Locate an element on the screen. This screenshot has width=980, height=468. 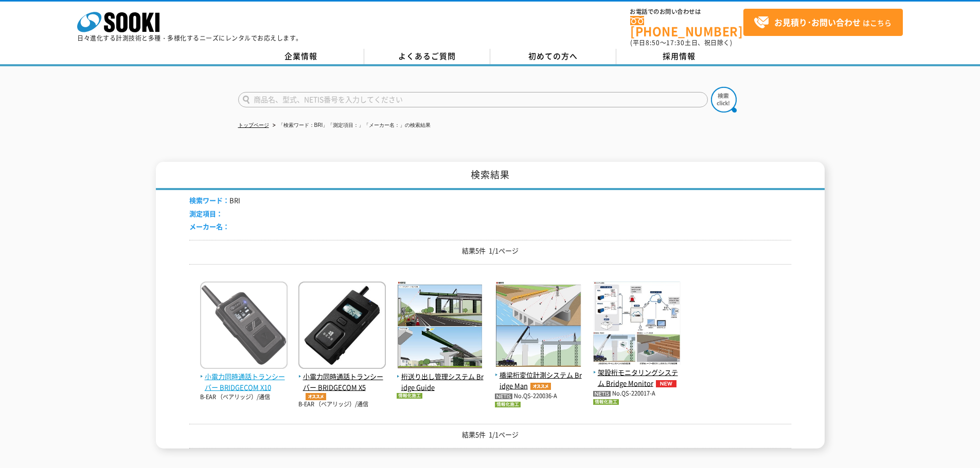
a: 採用情報 is located at coordinates (679, 56).